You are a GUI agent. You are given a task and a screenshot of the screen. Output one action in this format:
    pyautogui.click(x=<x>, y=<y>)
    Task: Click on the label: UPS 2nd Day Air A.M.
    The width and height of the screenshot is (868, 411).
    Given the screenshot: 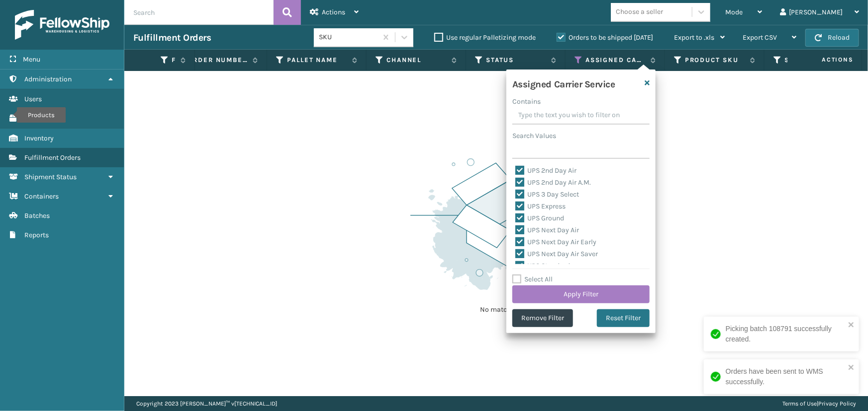 What is the action you would take?
    pyautogui.click(x=553, y=182)
    